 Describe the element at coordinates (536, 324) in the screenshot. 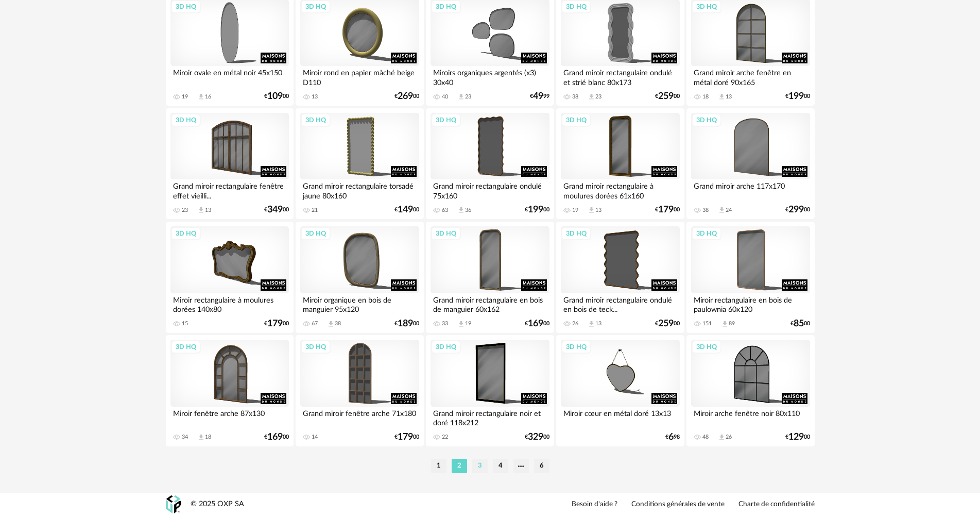

I see `span: 169` at that location.